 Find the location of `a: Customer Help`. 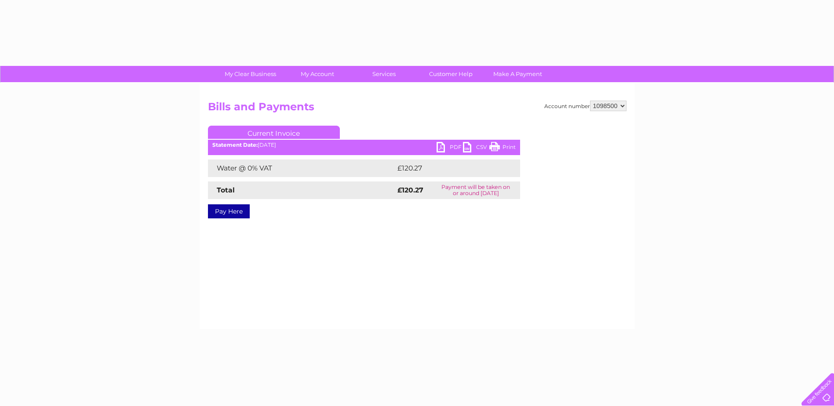

a: Customer Help is located at coordinates (450, 74).